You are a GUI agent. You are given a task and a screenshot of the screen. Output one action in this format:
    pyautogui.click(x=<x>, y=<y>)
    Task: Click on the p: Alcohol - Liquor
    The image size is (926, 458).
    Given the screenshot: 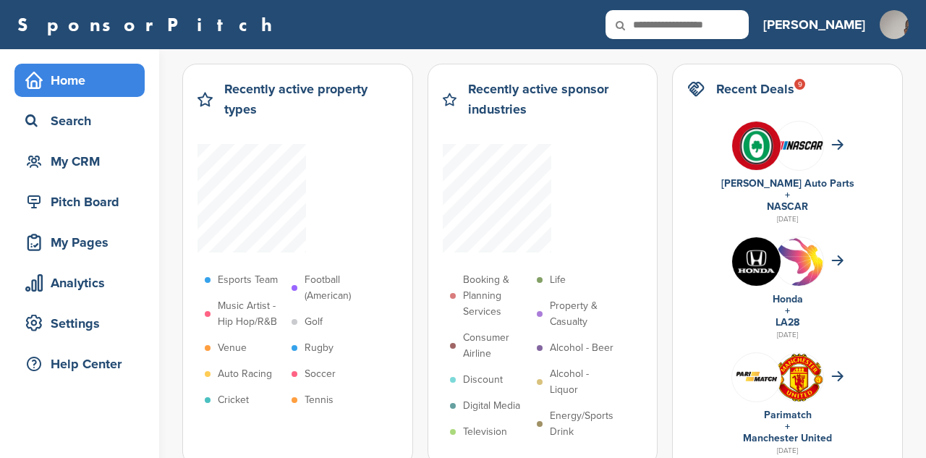 What is the action you would take?
    pyautogui.click(x=583, y=382)
    